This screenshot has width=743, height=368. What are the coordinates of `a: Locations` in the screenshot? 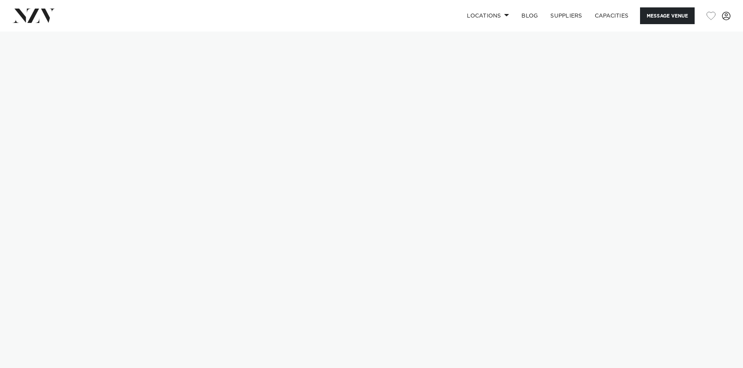 It's located at (488, 16).